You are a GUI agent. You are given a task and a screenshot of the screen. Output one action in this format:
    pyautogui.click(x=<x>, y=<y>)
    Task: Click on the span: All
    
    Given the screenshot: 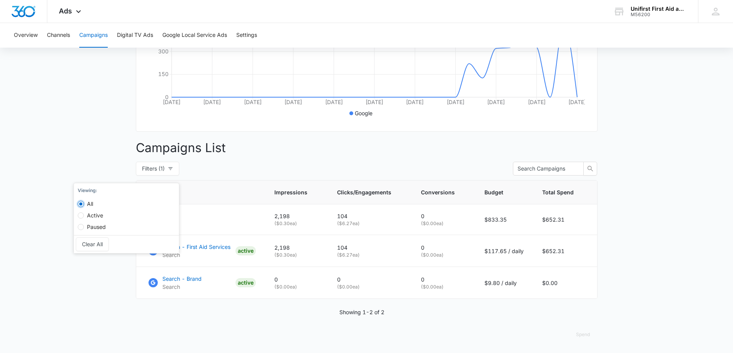 What is the action you would take?
    pyautogui.click(x=90, y=204)
    